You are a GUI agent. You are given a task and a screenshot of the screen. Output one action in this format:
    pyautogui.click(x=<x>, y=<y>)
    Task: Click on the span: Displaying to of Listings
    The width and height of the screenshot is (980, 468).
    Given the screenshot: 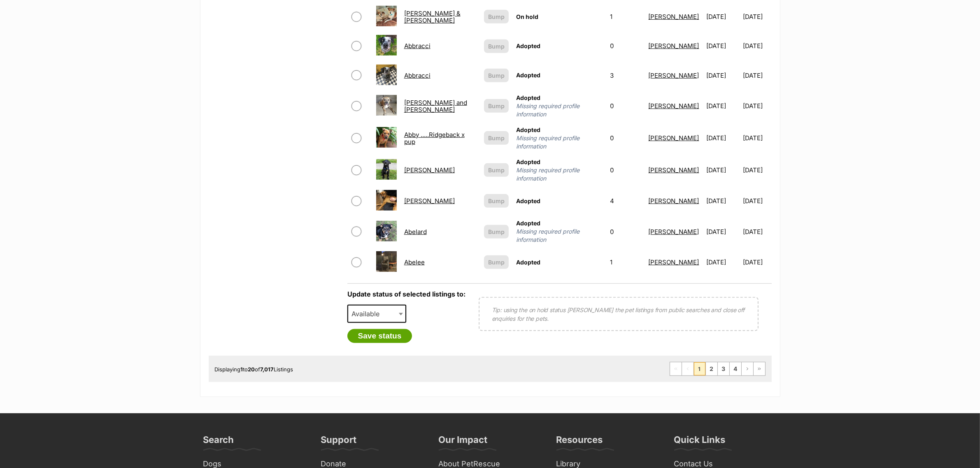 What is the action you would take?
    pyautogui.click(x=254, y=369)
    